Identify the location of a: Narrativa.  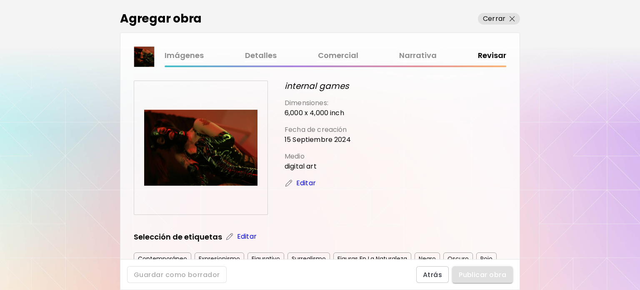
(418, 55).